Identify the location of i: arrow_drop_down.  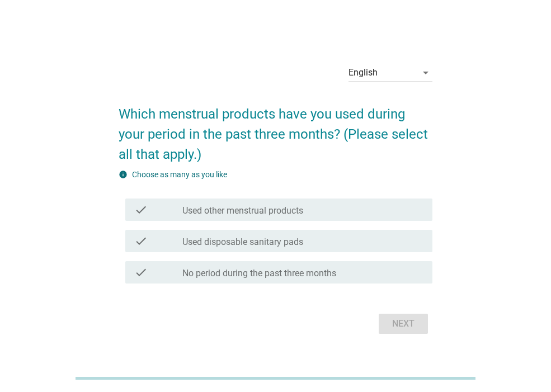
(426, 73).